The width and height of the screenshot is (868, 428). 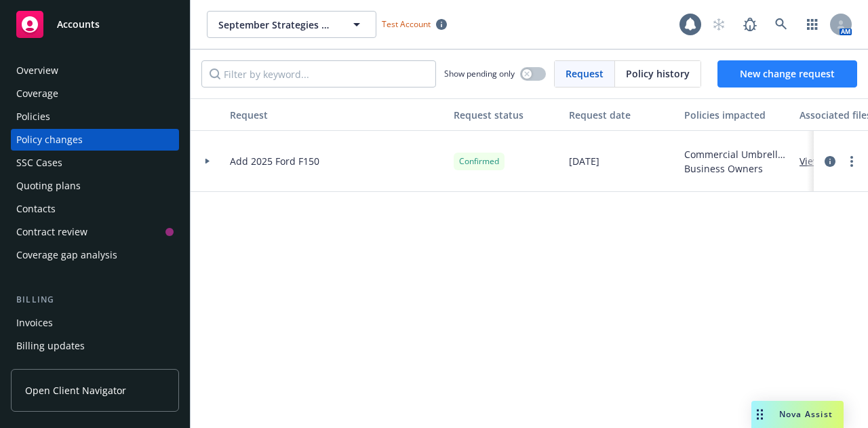 I want to click on div: Coverage, so click(x=37, y=94).